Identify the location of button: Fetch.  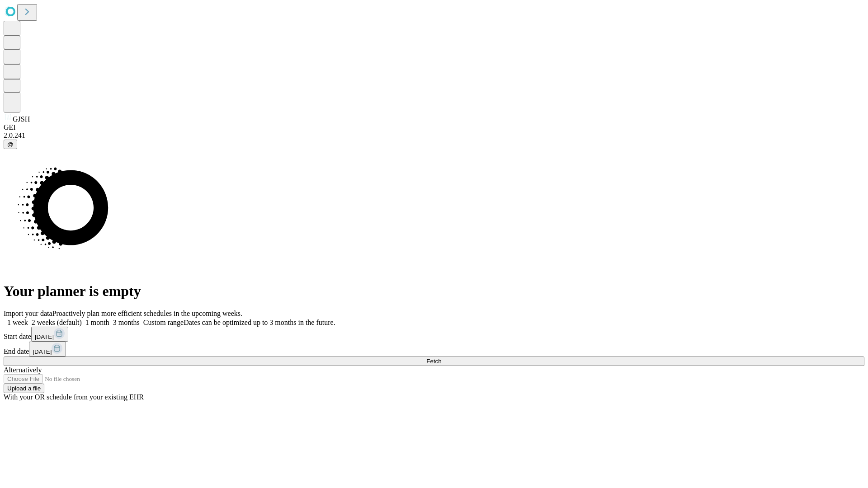
(434, 361).